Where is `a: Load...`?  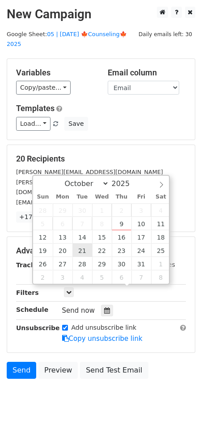
a: Load... is located at coordinates (33, 124).